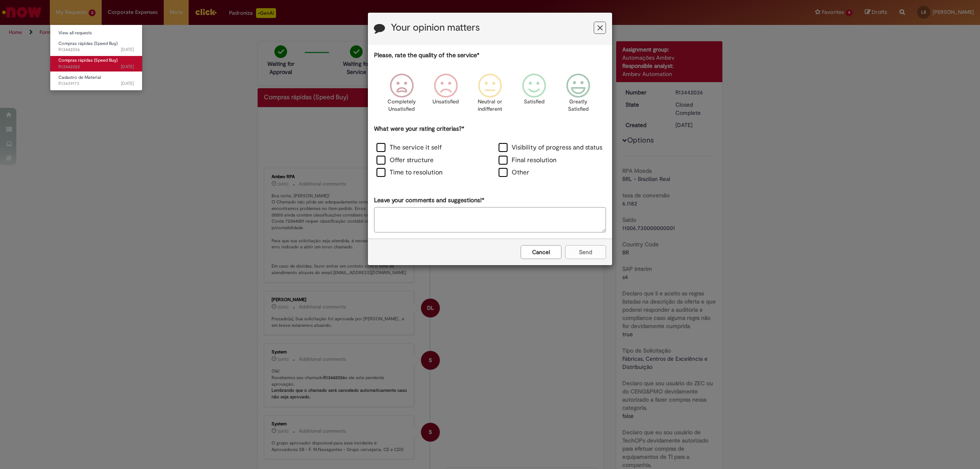 The image size is (980, 469). What do you see at coordinates (527, 160) in the screenshot?
I see `label: Final resolution` at bounding box center [527, 160].